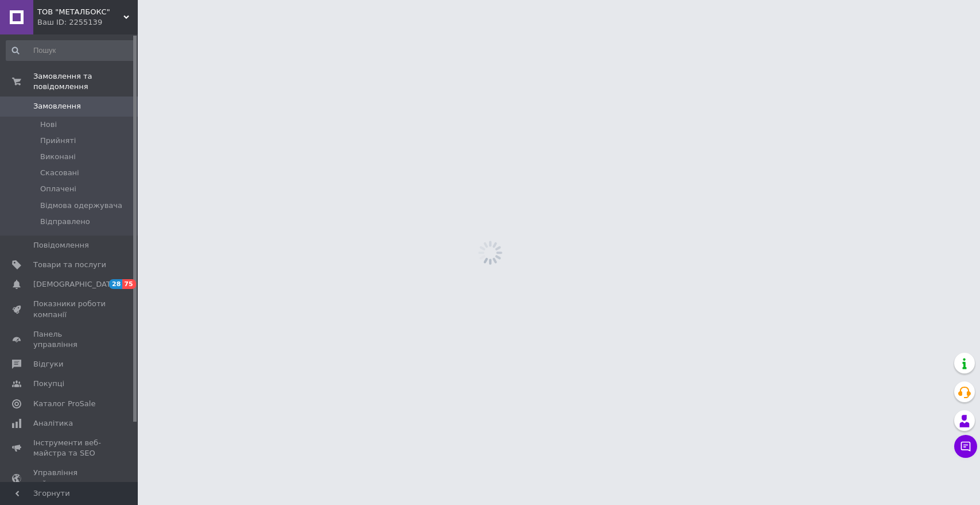  I want to click on span: Нові, so click(48, 125).